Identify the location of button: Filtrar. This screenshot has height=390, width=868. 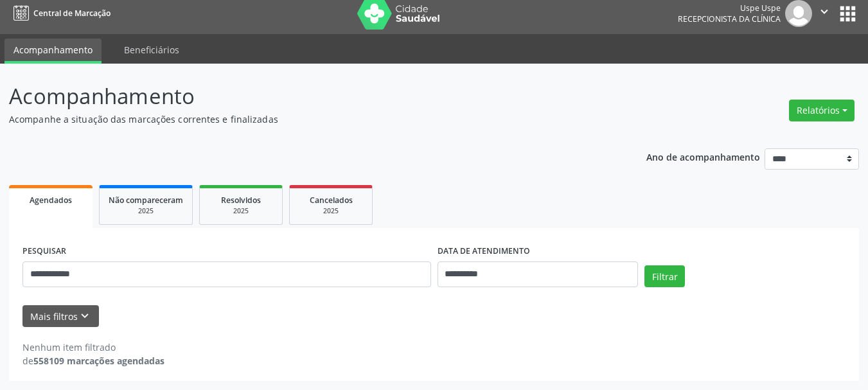
(664, 276).